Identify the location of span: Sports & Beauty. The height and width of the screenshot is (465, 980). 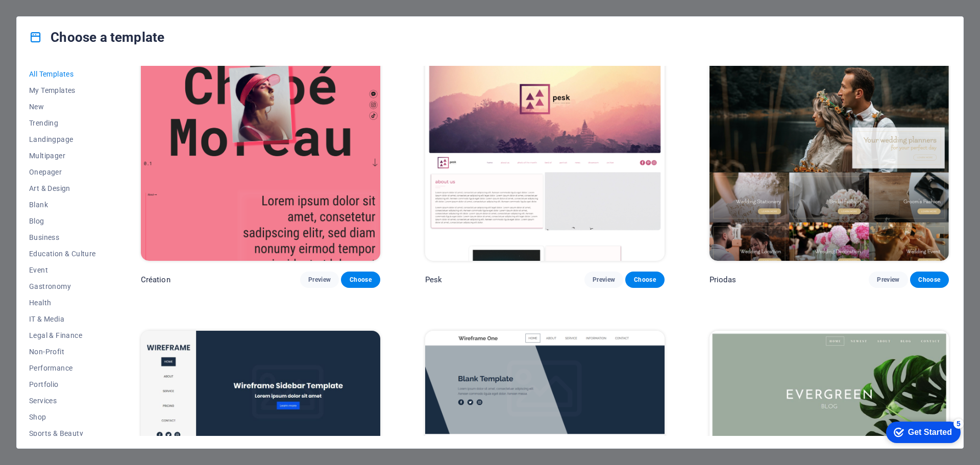
(62, 433).